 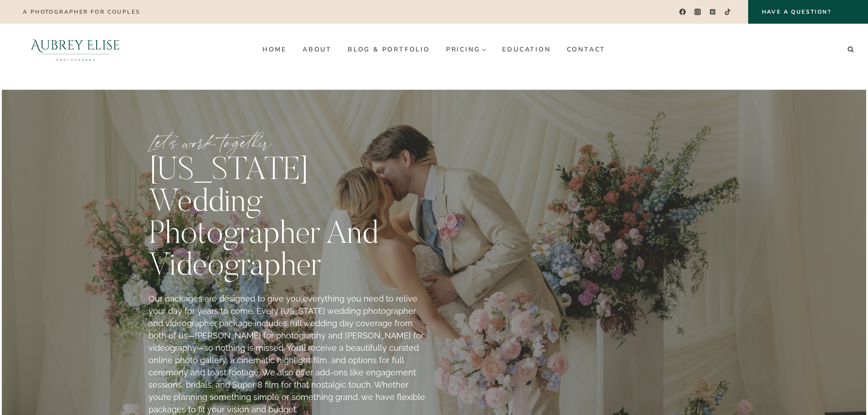 What do you see at coordinates (75, 49) in the screenshot?
I see `img: Aubrey Elise Photography` at bounding box center [75, 49].